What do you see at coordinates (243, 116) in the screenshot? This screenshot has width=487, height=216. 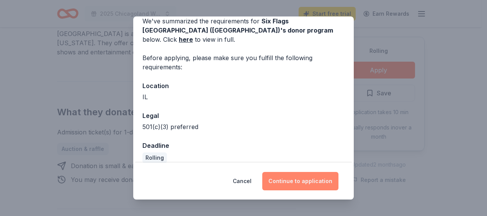 I see `div: Legal` at bounding box center [243, 116].